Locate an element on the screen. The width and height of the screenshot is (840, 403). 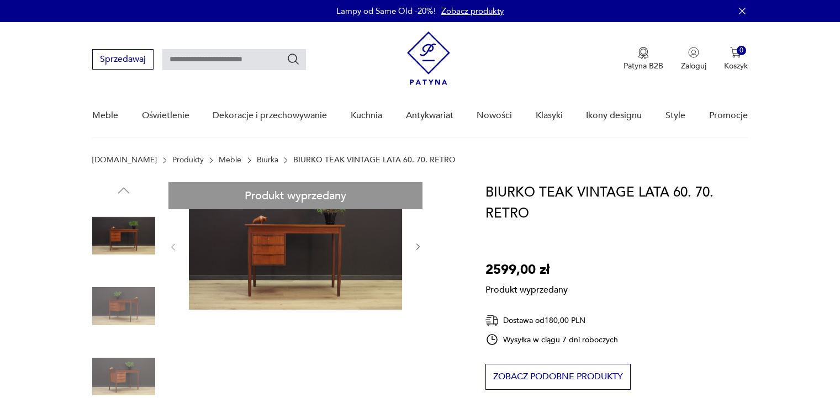
img: Patyna - sklep z meblami i dekoracjami vintage is located at coordinates (429, 58).